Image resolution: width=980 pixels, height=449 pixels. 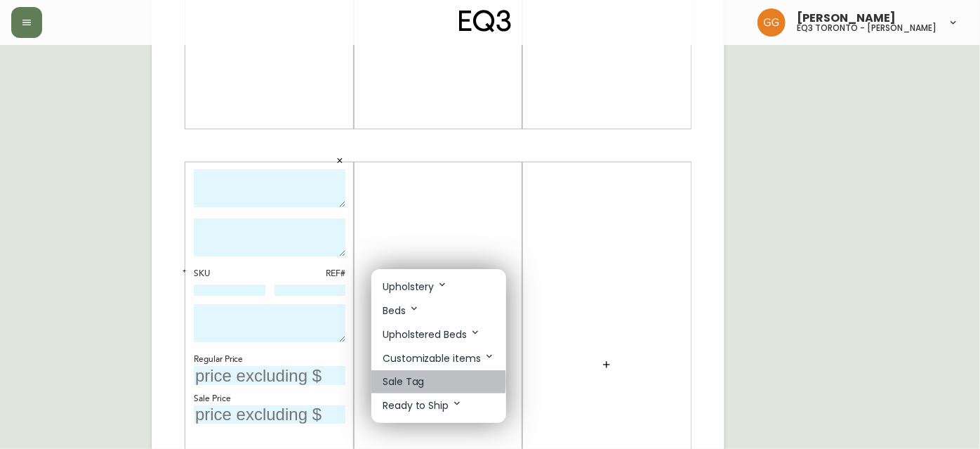 What do you see at coordinates (404, 382) in the screenshot?
I see `p: Sale Tag` at bounding box center [404, 382].